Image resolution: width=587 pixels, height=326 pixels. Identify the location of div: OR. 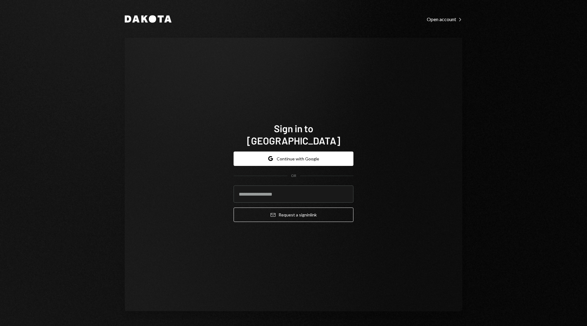
(294, 176).